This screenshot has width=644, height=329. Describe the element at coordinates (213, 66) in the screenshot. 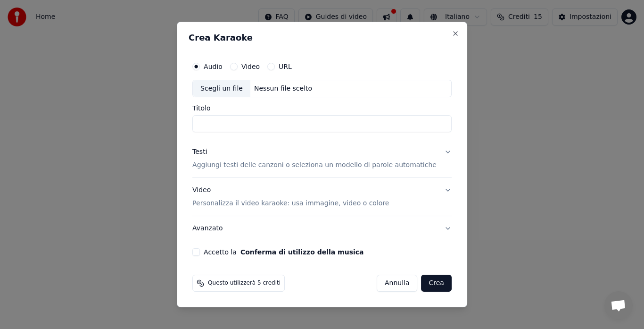

I see `label: Audio` at that location.